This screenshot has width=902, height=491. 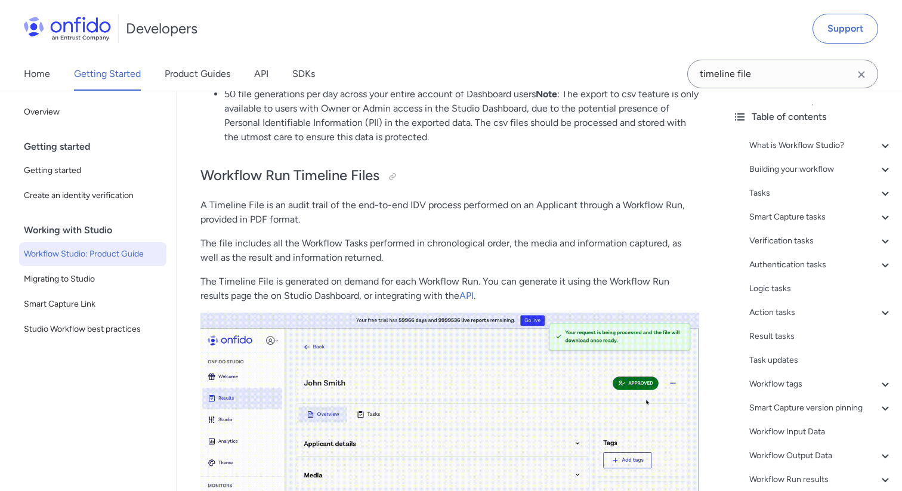 What do you see at coordinates (450, 176) in the screenshot?
I see `h2: Workflow Run Timeline Files` at bounding box center [450, 176].